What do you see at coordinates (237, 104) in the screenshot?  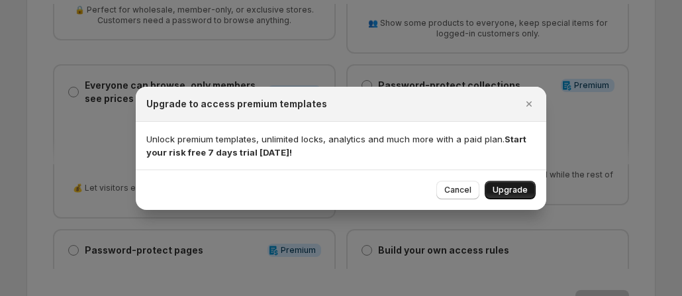 I see `h2: Upgrade to access premium templates` at bounding box center [237, 104].